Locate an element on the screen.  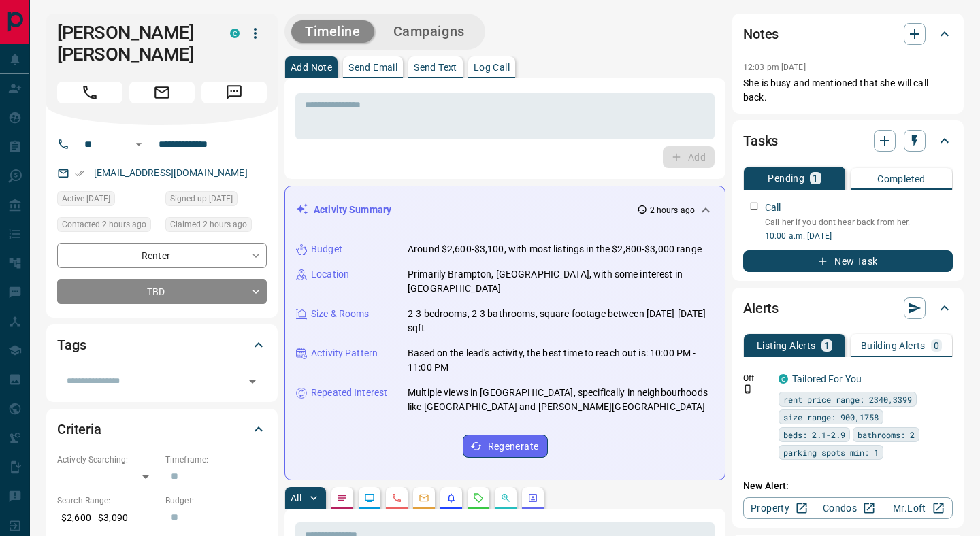
button: New Task is located at coordinates (847, 262).